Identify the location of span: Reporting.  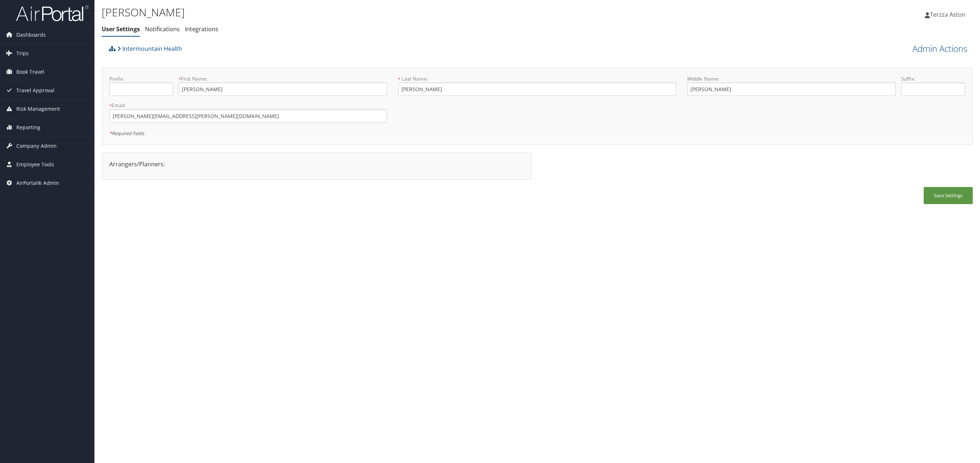
(28, 128).